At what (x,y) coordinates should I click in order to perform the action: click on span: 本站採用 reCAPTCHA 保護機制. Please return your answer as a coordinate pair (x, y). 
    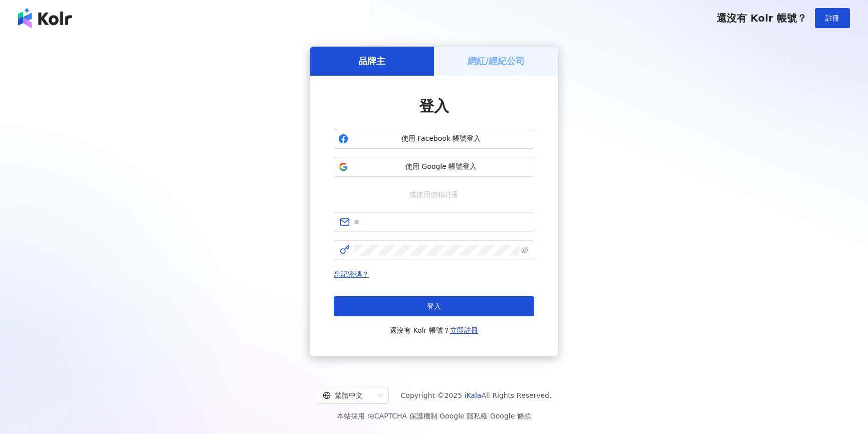
    Looking at the image, I should click on (433, 416).